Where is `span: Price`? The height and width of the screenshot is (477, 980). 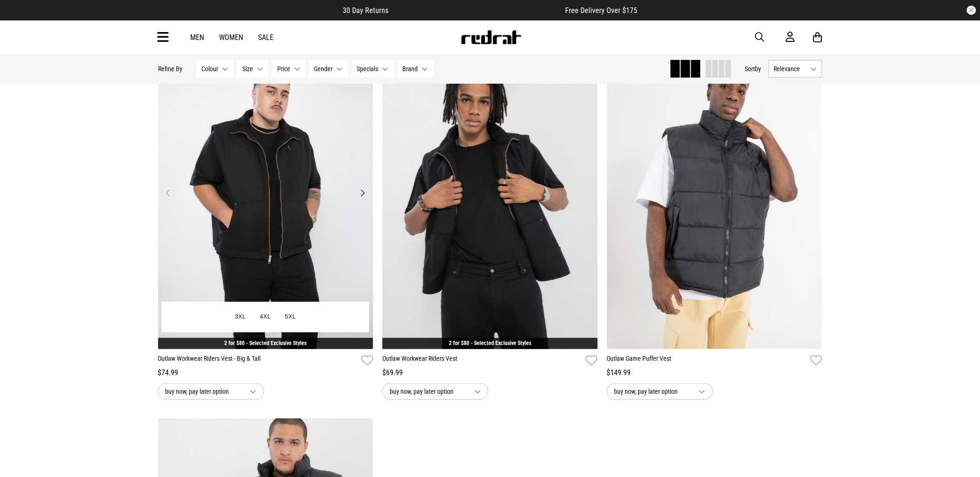
span: Price is located at coordinates (284, 69).